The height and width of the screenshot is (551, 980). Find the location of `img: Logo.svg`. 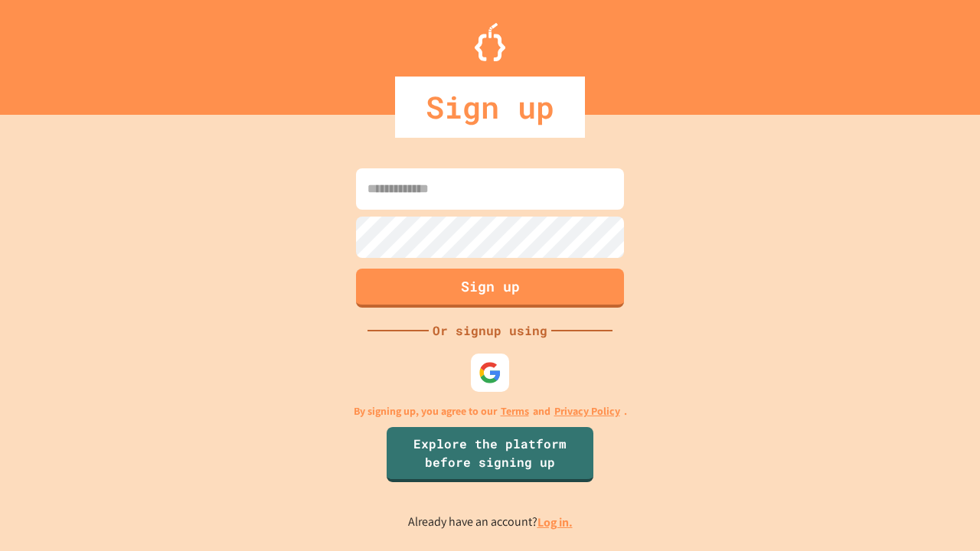

img: Logo.svg is located at coordinates (490, 42).